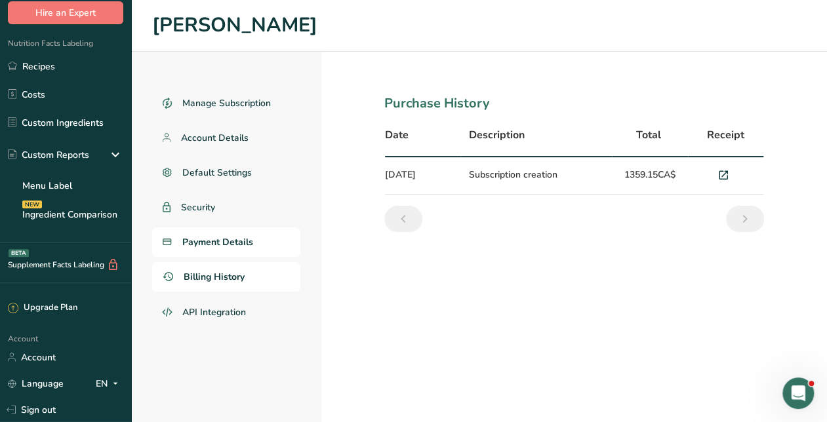 The width and height of the screenshot is (827, 422). What do you see at coordinates (226, 103) in the screenshot?
I see `span: Manage Subscription` at bounding box center [226, 103].